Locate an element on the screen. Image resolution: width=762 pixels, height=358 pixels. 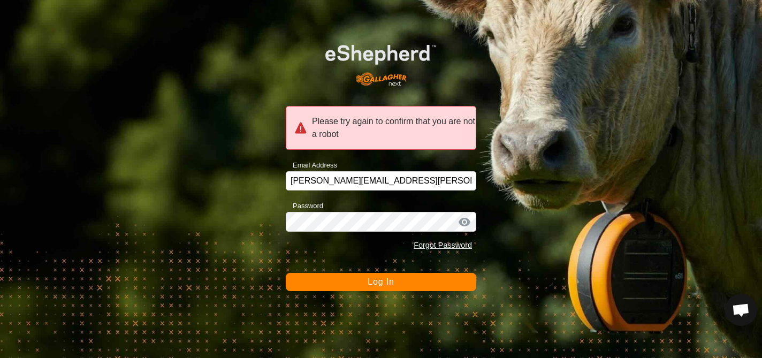
button: Log In is located at coordinates (381, 282).